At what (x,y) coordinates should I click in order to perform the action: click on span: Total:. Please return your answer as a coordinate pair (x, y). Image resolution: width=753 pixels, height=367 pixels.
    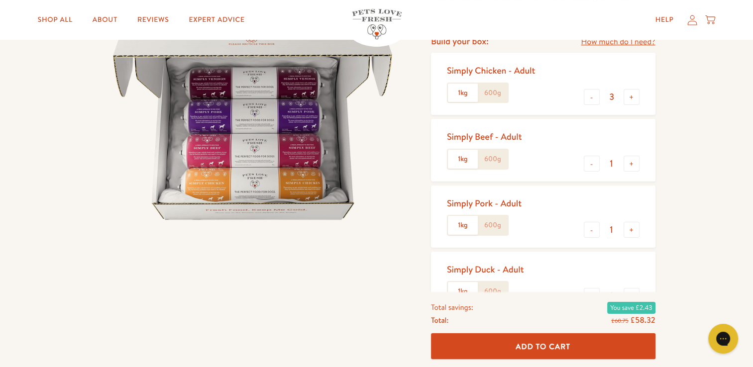
    Looking at the image, I should click on (439, 320).